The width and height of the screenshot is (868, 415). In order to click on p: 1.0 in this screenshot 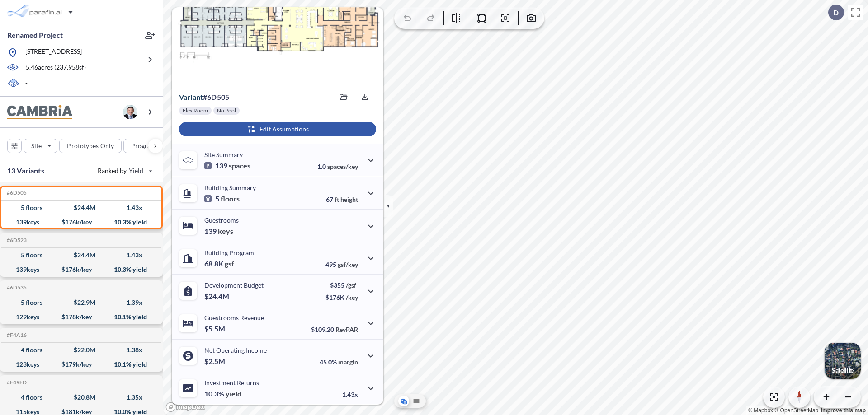, I will do `click(338, 167)`.